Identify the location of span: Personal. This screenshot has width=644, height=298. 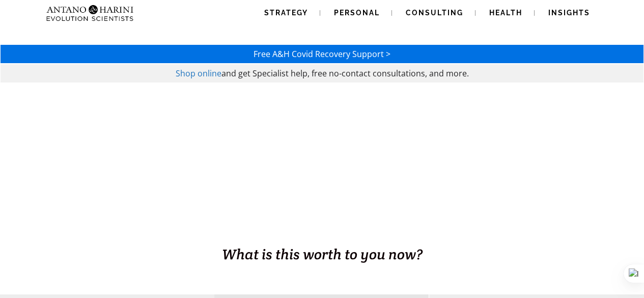
(357, 13).